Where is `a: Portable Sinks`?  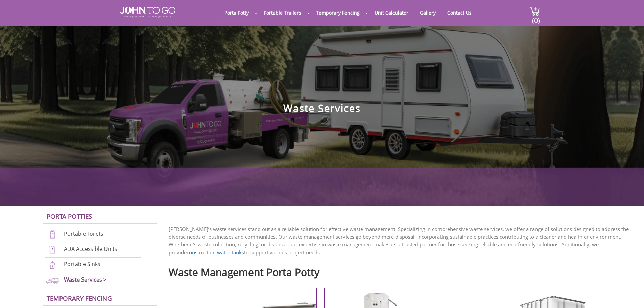 a: Portable Sinks is located at coordinates (82, 264).